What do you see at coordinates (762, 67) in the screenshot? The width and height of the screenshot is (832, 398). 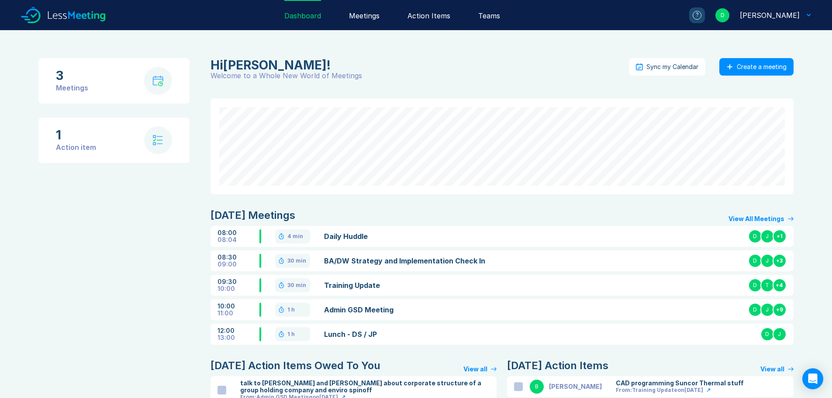 I see `div: Create a meeting` at bounding box center [762, 67].